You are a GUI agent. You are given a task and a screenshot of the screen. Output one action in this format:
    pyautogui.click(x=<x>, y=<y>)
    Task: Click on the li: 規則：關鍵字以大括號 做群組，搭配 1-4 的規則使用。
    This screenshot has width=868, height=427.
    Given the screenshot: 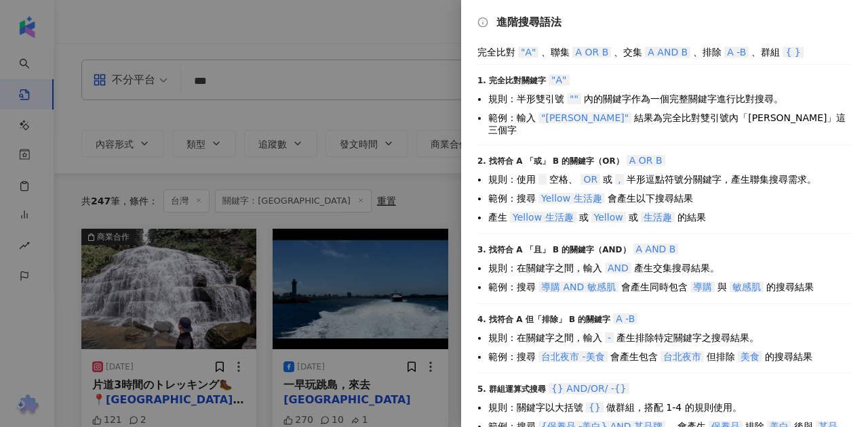 What is the action you would take?
    pyautogui.click(x=670, y=408)
    